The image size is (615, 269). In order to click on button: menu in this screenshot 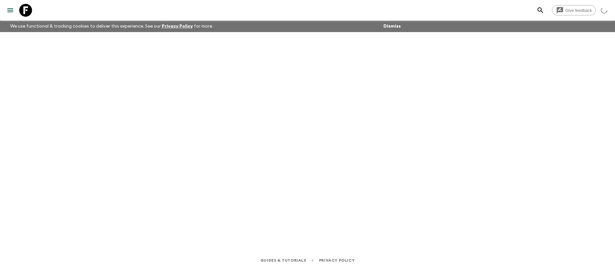, I will do `click(10, 10)`.